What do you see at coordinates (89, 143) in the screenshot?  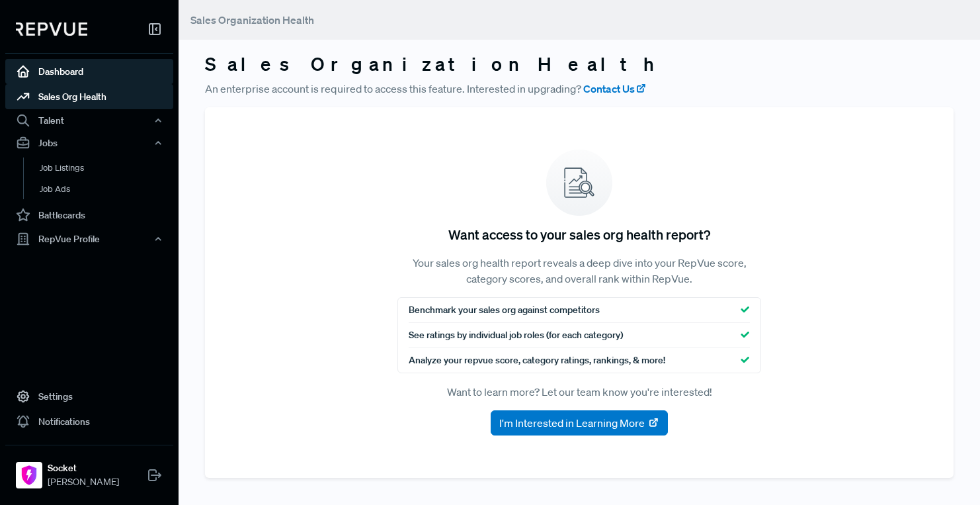 I see `div: Jobs` at bounding box center [89, 143].